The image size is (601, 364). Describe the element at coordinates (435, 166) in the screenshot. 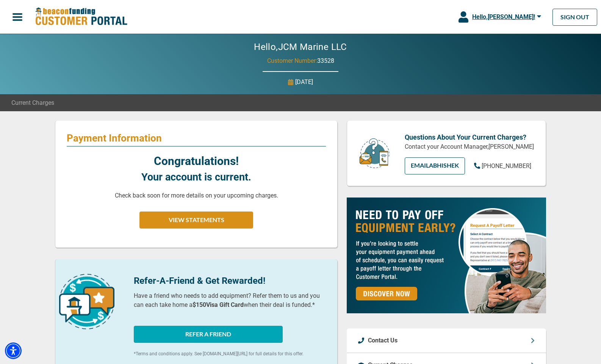

I see `a: EMAILAbhishek` at that location.